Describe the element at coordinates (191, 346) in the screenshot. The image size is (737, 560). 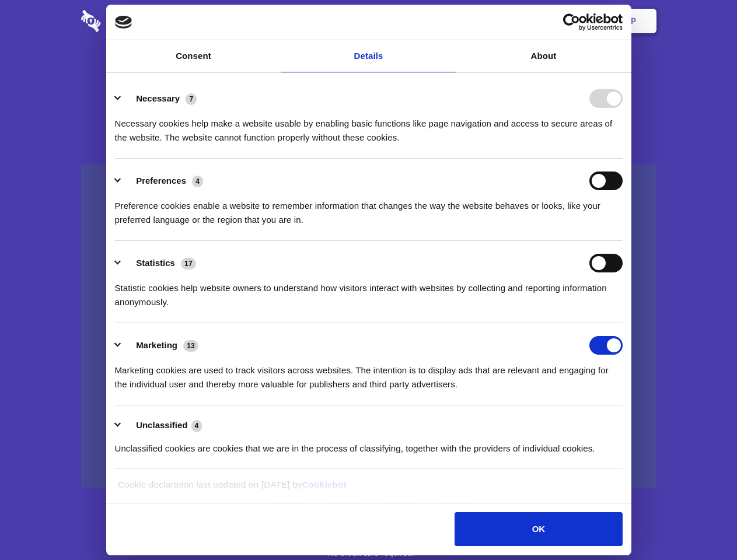
I see `span: 13` at that location.